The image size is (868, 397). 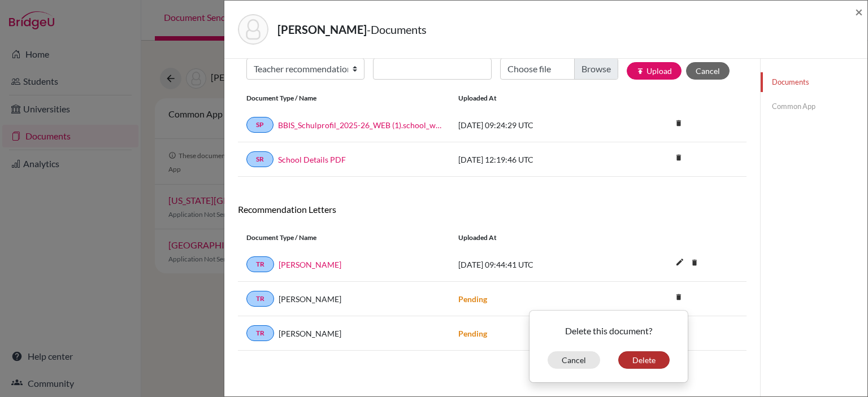 What do you see at coordinates (608, 331) in the screenshot?
I see `p: Delete this document?` at bounding box center [608, 331].